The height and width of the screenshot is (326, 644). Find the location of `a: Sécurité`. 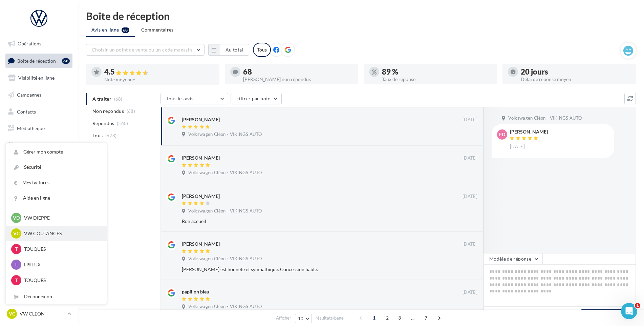

a: Sécurité is located at coordinates (56, 167).